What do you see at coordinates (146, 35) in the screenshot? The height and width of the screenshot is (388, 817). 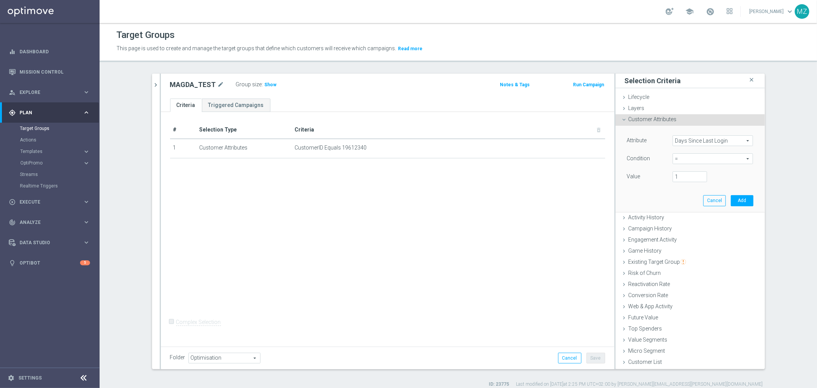 I see `h1: Target Groups` at bounding box center [146, 35].